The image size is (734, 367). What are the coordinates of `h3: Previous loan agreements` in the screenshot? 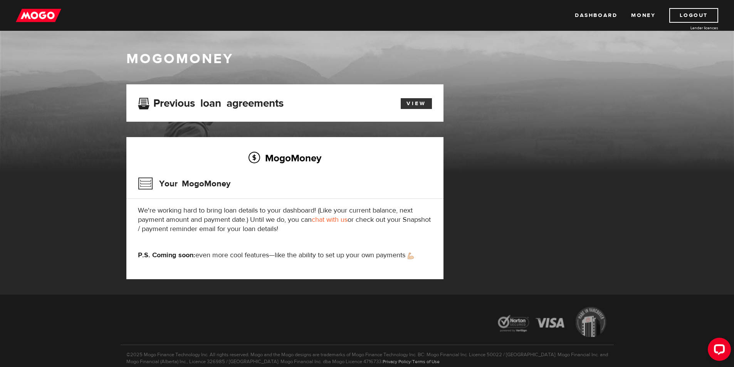 It's located at (211, 102).